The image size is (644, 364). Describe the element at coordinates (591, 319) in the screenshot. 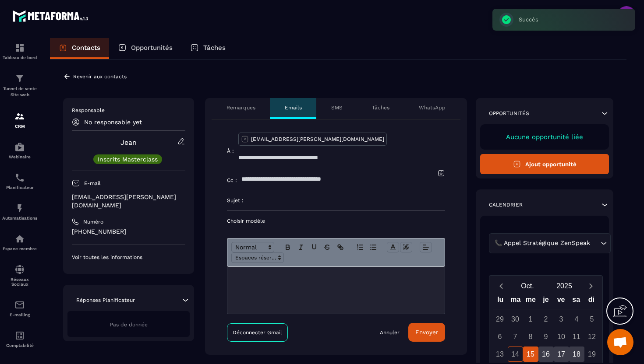

I see `div: 5` at that location.